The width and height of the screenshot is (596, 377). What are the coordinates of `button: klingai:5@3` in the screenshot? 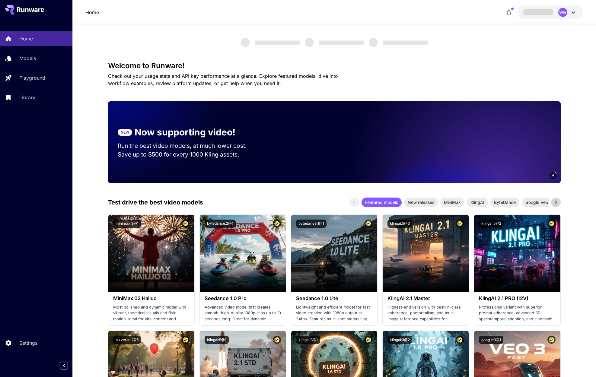 It's located at (400, 224).